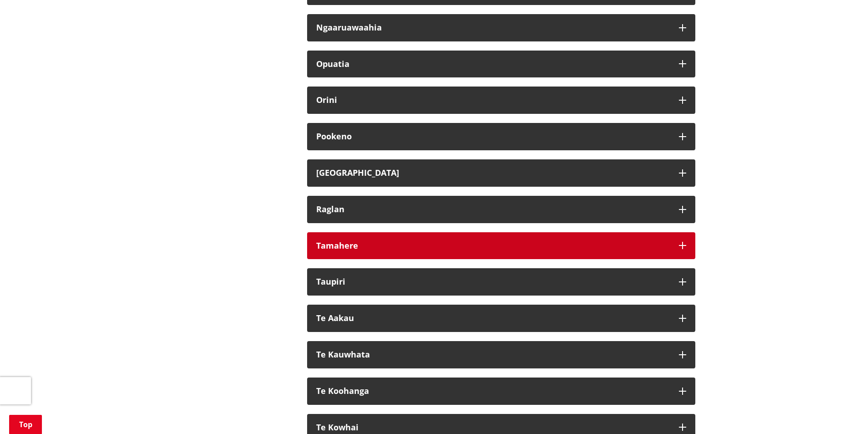 Image resolution: width=868 pixels, height=434 pixels. Describe the element at coordinates (493, 318) in the screenshot. I see `h3: Te Aakau` at that location.